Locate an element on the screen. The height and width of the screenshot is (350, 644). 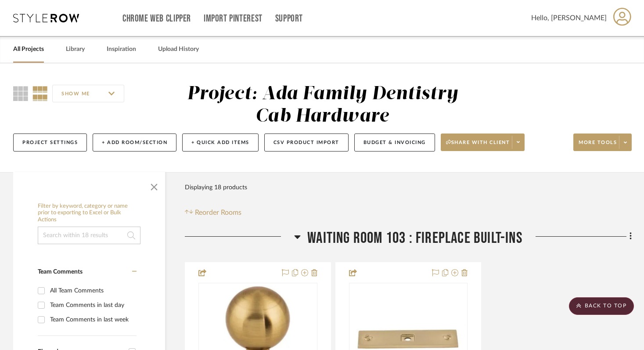
button: More tools is located at coordinates (602, 142).